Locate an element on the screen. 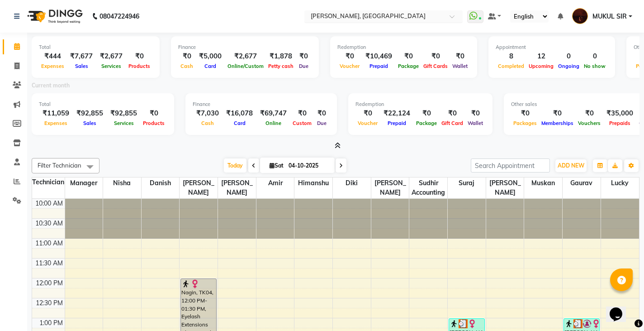  span: Filter Technician is located at coordinates (60, 165).